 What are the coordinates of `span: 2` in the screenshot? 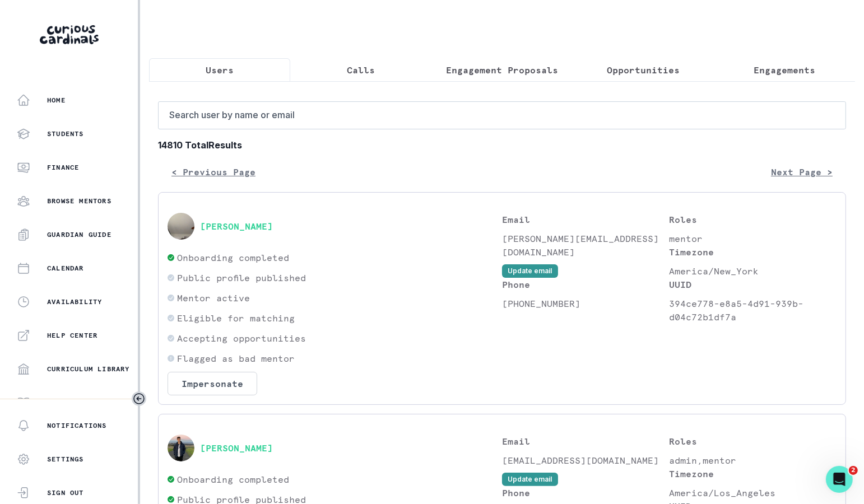 It's located at (853, 470).